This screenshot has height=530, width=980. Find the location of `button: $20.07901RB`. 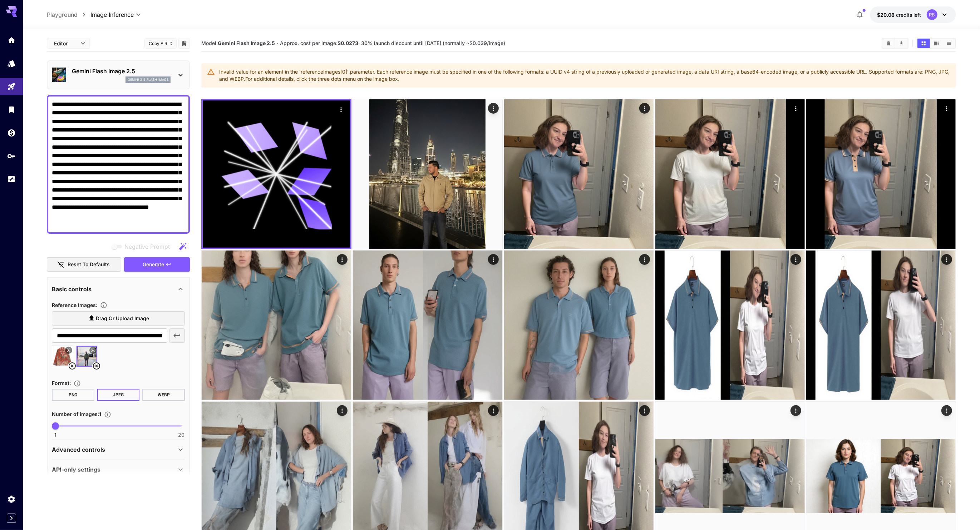

button: $20.07901RB is located at coordinates (912, 15).